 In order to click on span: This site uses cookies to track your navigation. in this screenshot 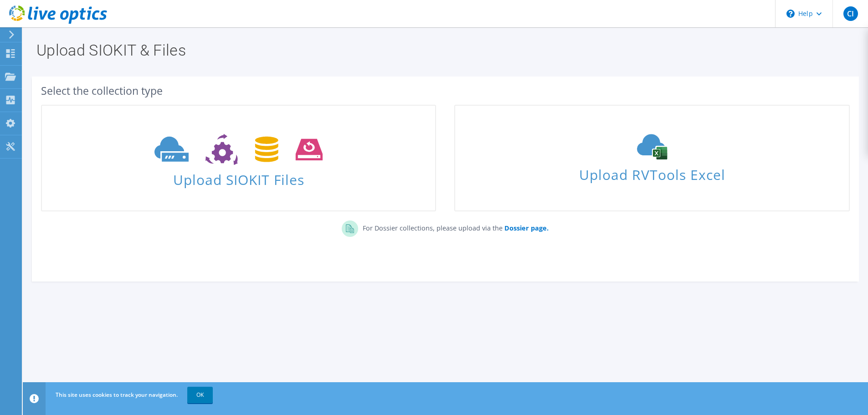, I will do `click(117, 394)`.